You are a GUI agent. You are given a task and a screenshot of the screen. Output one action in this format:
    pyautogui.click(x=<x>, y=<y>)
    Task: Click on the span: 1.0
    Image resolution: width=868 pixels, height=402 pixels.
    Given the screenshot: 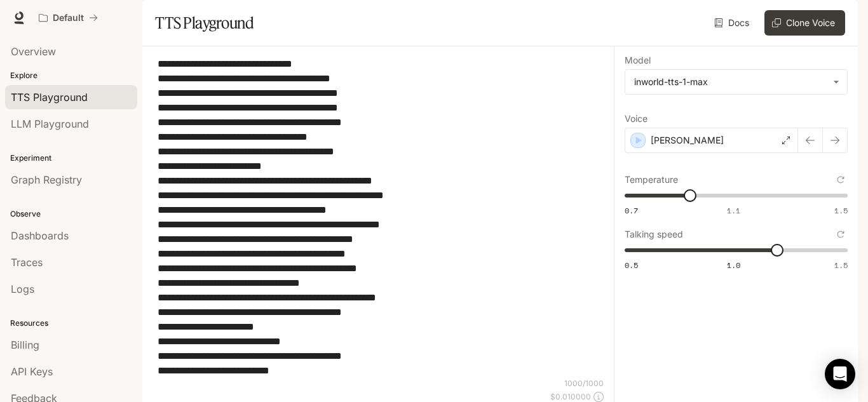 What is the action you would take?
    pyautogui.click(x=733, y=265)
    